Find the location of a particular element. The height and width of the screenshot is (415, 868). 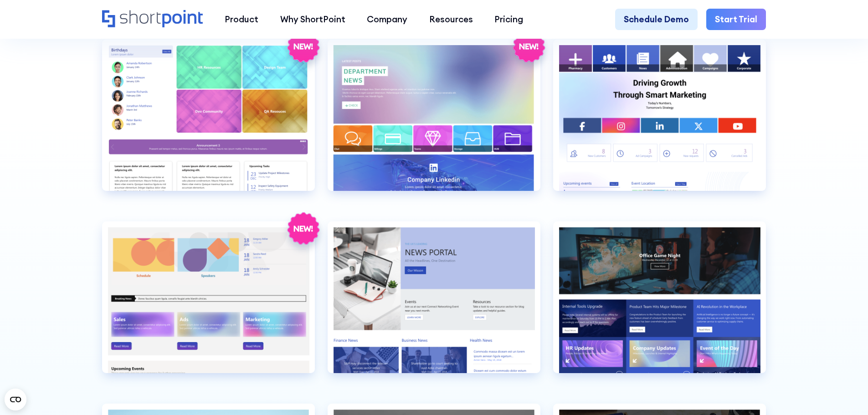

a: Schedule Demo is located at coordinates (656, 20).